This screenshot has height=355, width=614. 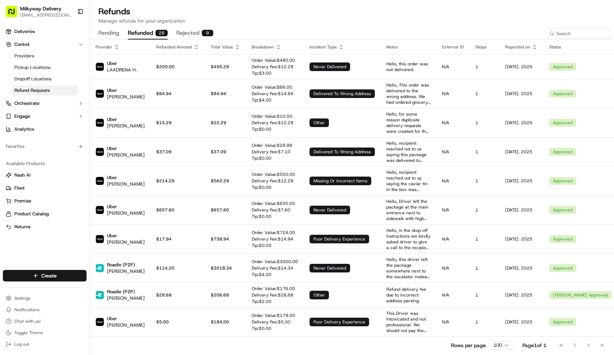 I want to click on a: Analytics, so click(x=45, y=129).